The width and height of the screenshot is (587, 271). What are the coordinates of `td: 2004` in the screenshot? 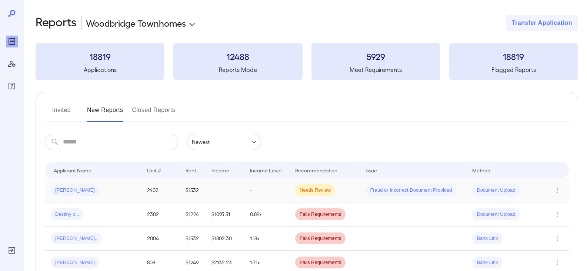 It's located at (160, 238).